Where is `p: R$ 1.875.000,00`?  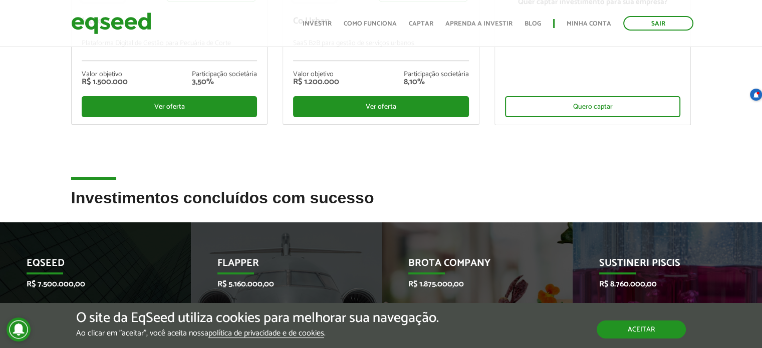
p: R$ 1.875.000,00 is located at coordinates (470, 284).